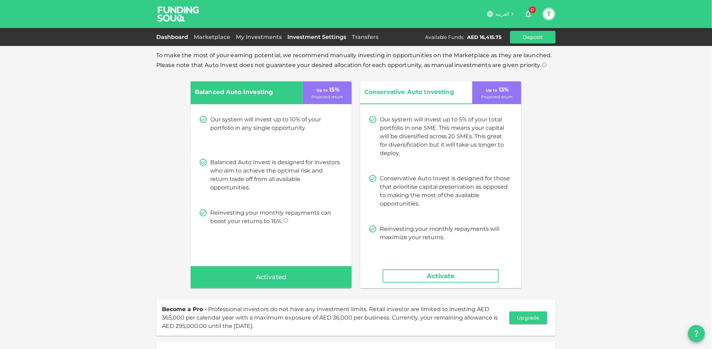 Image resolution: width=712 pixels, height=349 pixels. I want to click on button: Upgrade, so click(528, 317).